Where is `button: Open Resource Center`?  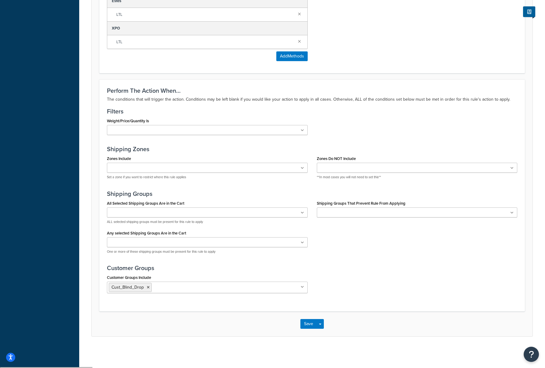
button: Open Resource Center is located at coordinates (531, 355).